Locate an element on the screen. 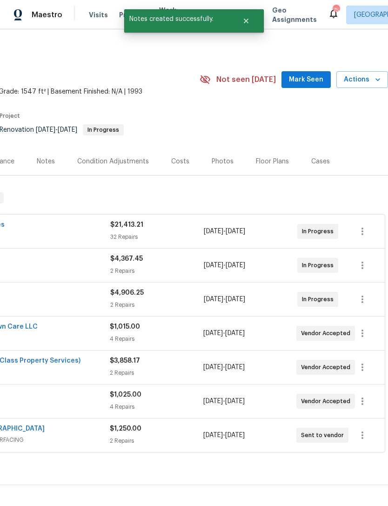 The width and height of the screenshot is (388, 506). button: Actions is located at coordinates (362, 80).